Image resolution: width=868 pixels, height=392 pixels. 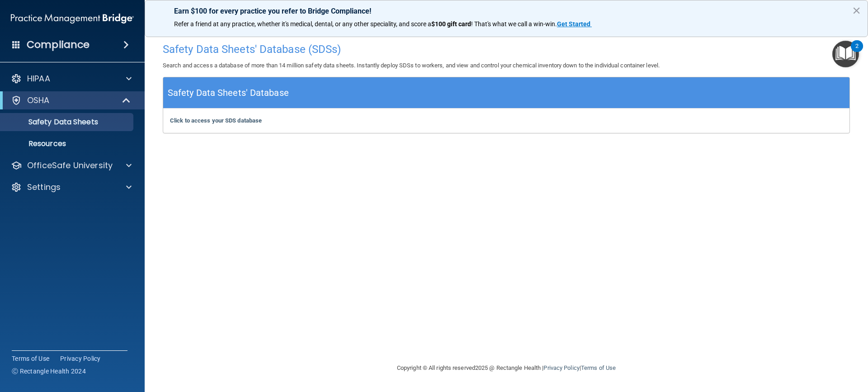 I want to click on a: OSHA, so click(x=71, y=101).